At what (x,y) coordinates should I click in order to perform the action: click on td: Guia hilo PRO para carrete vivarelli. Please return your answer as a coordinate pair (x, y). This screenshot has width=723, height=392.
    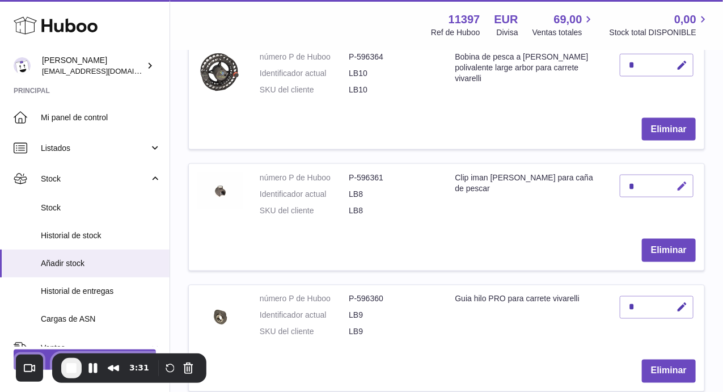
    Looking at the image, I should click on (529, 318).